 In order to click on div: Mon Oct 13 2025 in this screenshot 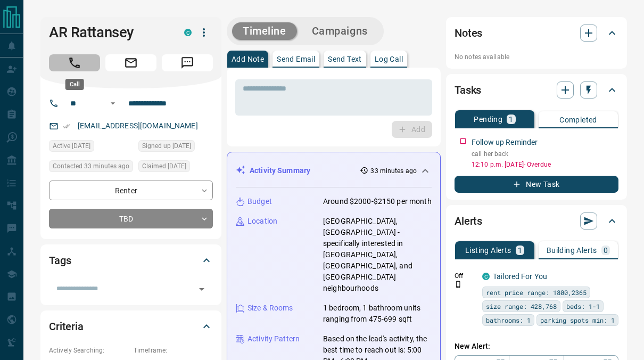, I will do `click(91, 147)`.